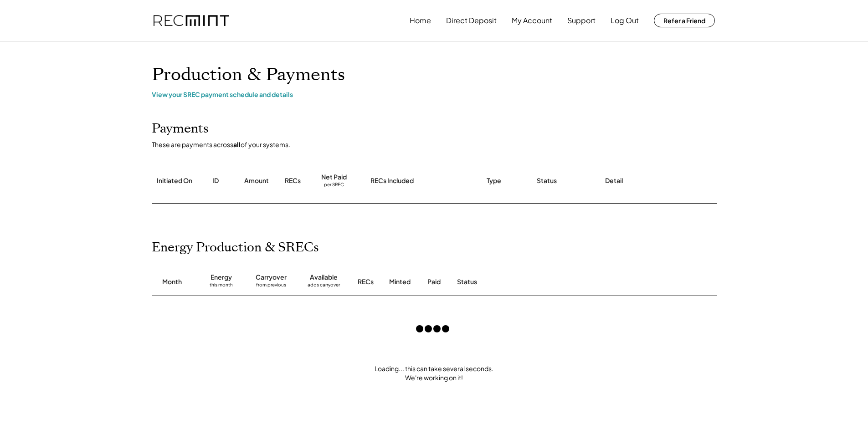 The height and width of the screenshot is (434, 868). Describe the element at coordinates (237, 145) in the screenshot. I see `strong: all` at that location.